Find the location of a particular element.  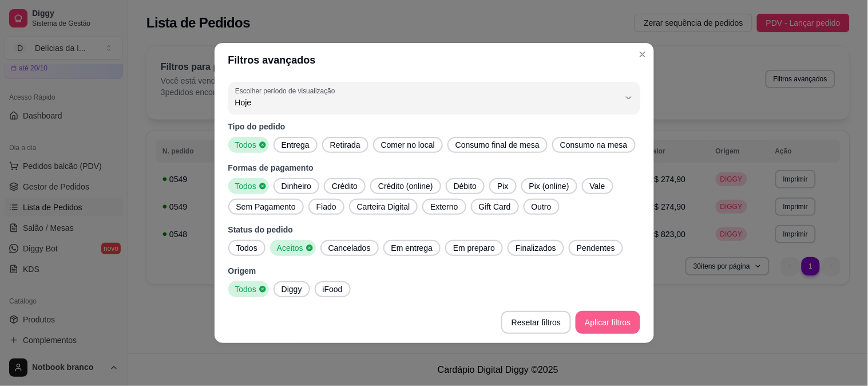

span: Crédito is located at coordinates (344, 187).